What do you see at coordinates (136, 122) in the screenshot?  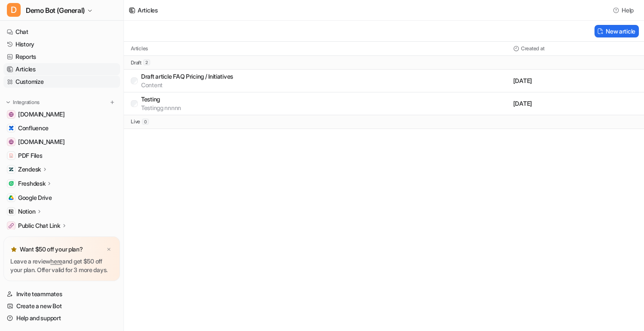 I see `p: live` at bounding box center [136, 122].